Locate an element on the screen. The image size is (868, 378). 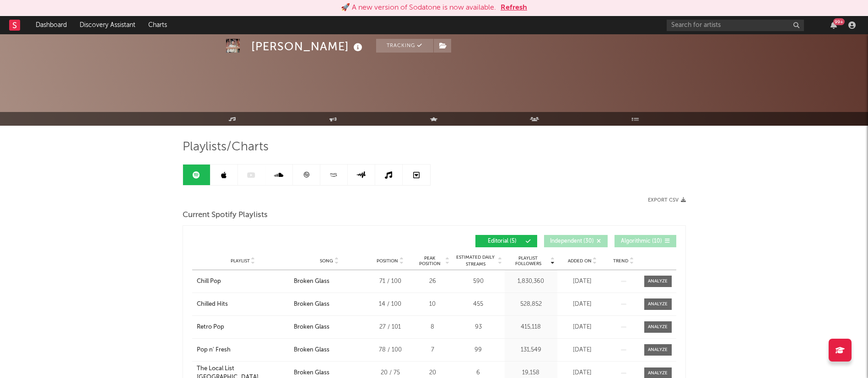
div: 20 is located at coordinates (432, 373).